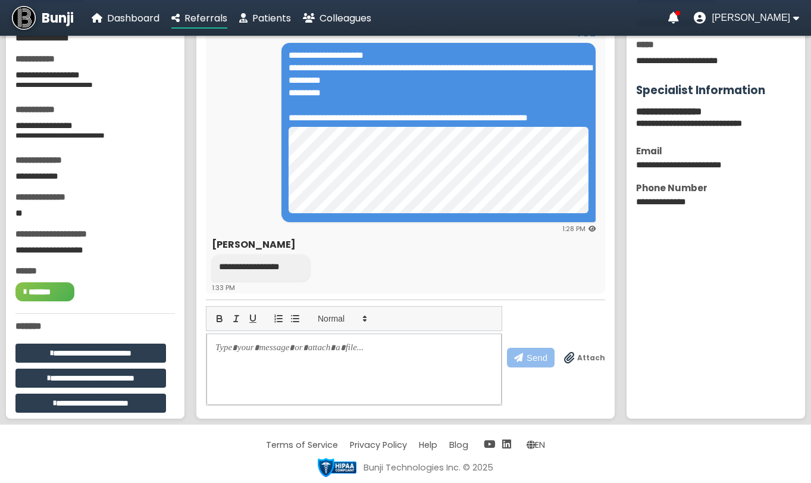  Describe the element at coordinates (206, 18) in the screenshot. I see `span: Referrals` at that location.